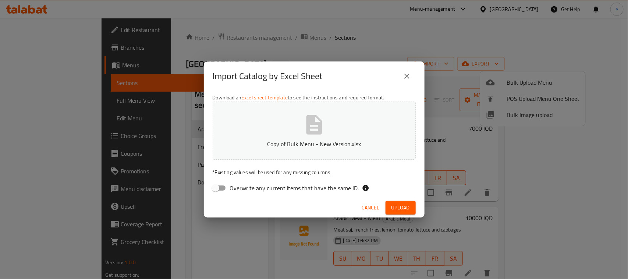 This screenshot has width=628, height=279. What do you see at coordinates (267, 76) in the screenshot?
I see `h2: Import Catalog by Excel Sheet` at bounding box center [267, 76].